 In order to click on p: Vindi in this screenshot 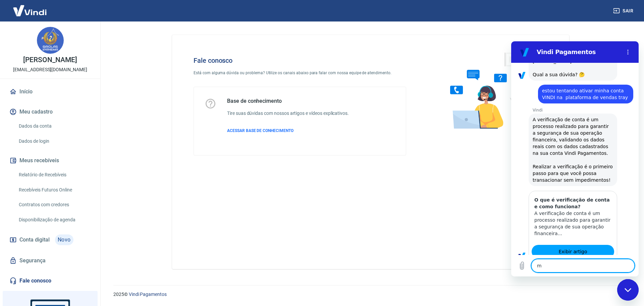, I will do `click(75, 69)`.